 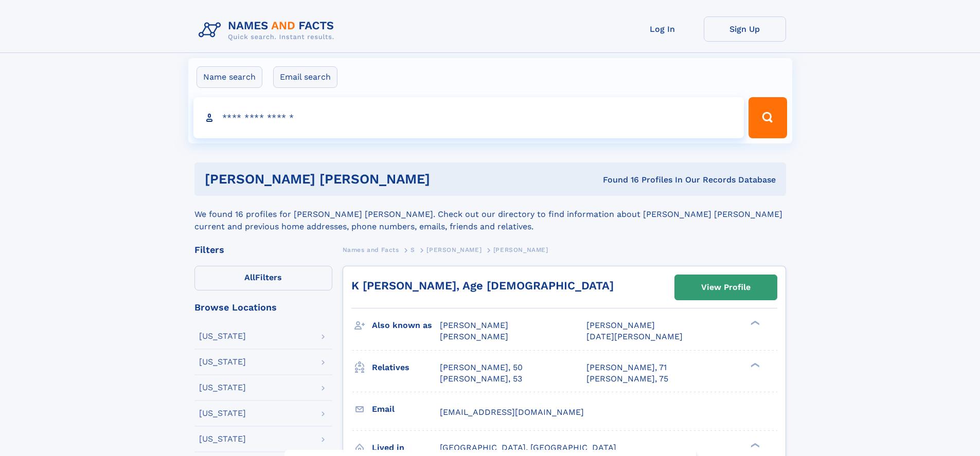 What do you see at coordinates (250, 277) in the screenshot?
I see `span: All` at bounding box center [250, 277].